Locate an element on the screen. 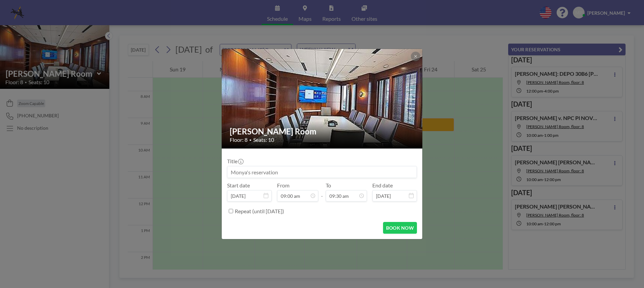 Image resolution: width=644 pixels, height=288 pixels. span: Seats: 10 is located at coordinates (263, 140).